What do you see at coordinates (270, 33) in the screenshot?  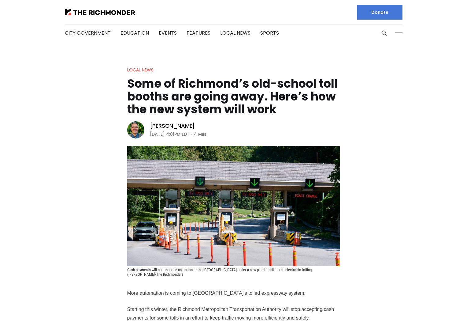 I see `a: Sports` at bounding box center [270, 33].